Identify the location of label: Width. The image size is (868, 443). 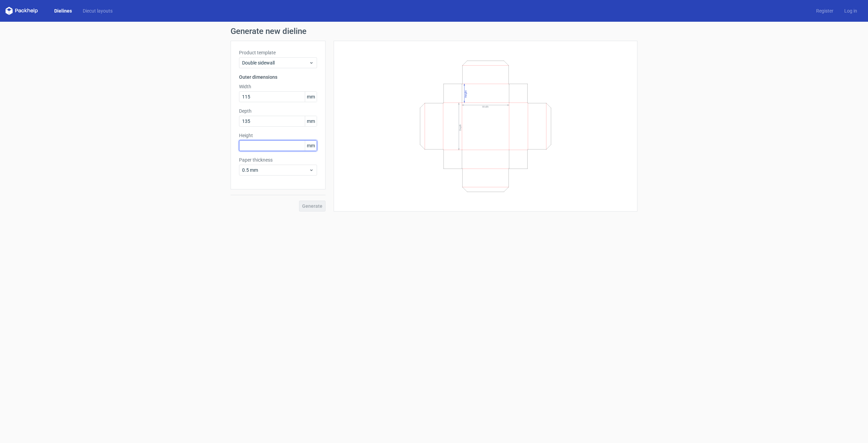
(278, 87).